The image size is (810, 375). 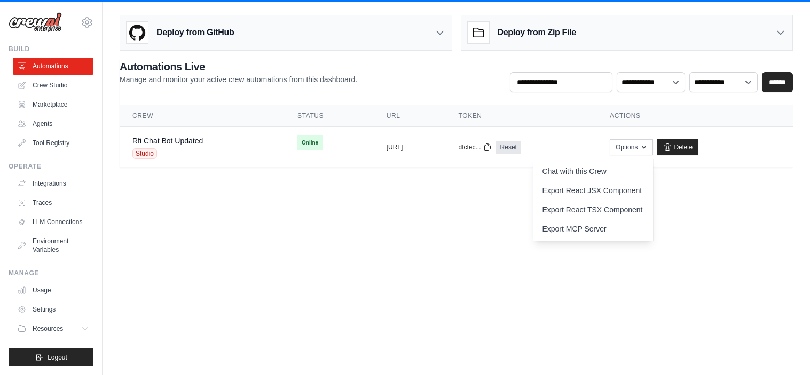 I want to click on th: Actions, so click(x=695, y=116).